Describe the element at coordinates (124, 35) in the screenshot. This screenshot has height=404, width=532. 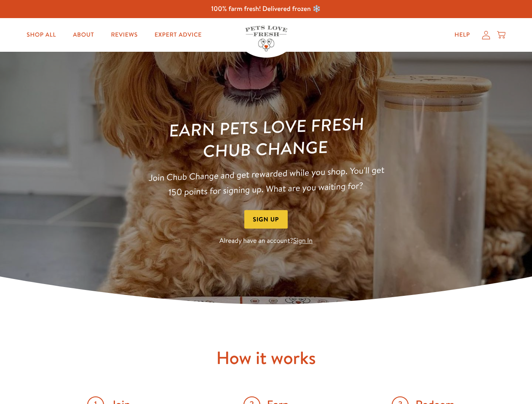
I see `a: Reviews` at that location.